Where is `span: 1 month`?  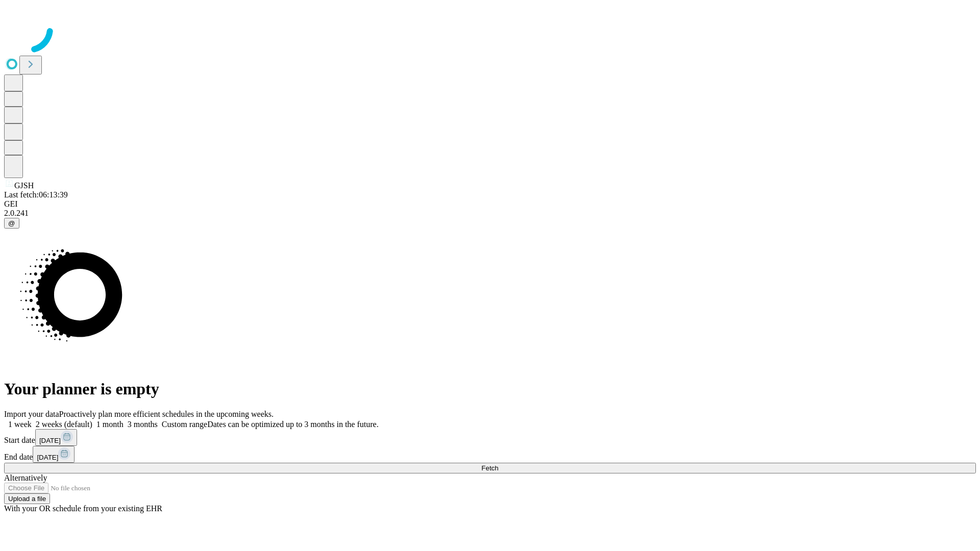 span: 1 month is located at coordinates (109, 423).